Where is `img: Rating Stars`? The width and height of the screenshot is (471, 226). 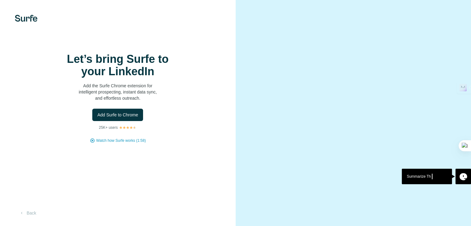 img: Rating Stars is located at coordinates (128, 128).